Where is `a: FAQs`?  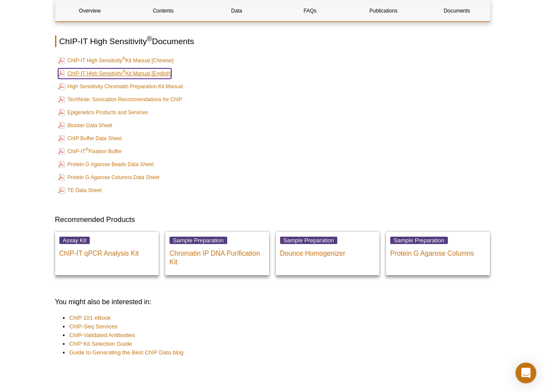 a: FAQs is located at coordinates (309, 11).